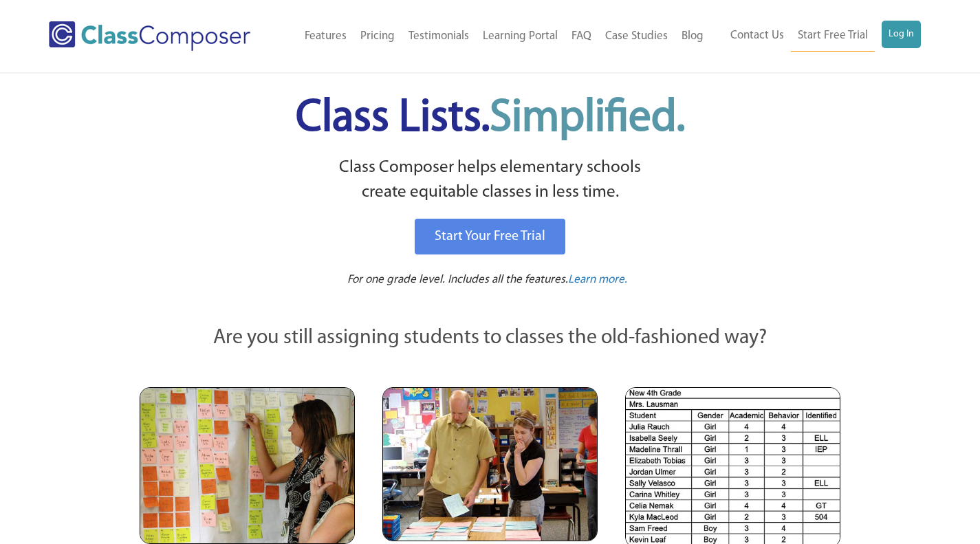 The height and width of the screenshot is (544, 980). What do you see at coordinates (490, 180) in the screenshot?
I see `p: Class Composer helps elementary schools create equitable classes in less time.` at bounding box center [490, 180].